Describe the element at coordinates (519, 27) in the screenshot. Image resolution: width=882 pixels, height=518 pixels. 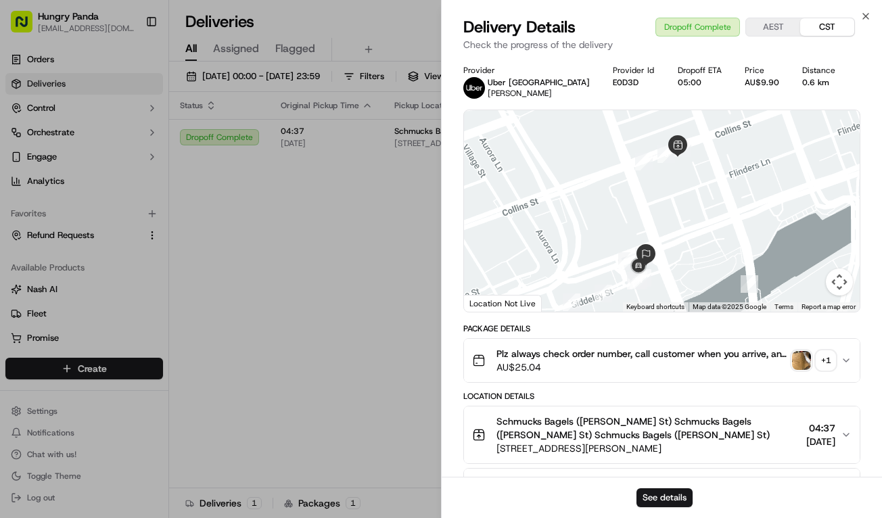
I see `span: Delivery Details` at that location.